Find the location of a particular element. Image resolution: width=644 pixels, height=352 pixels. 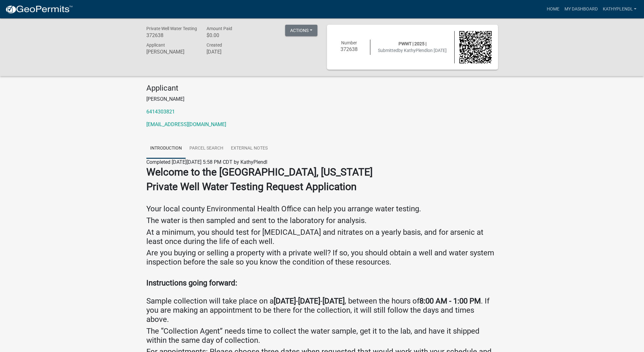

h4: The water is then sampled and sent to the laboratory for analysis. is located at coordinates (322, 220).